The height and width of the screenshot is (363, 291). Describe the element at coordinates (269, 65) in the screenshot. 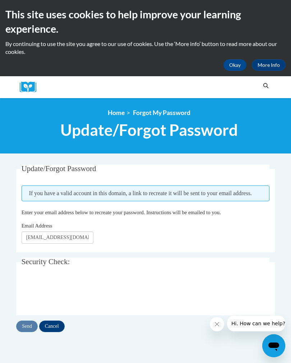

I see `a: More Info` at that location.